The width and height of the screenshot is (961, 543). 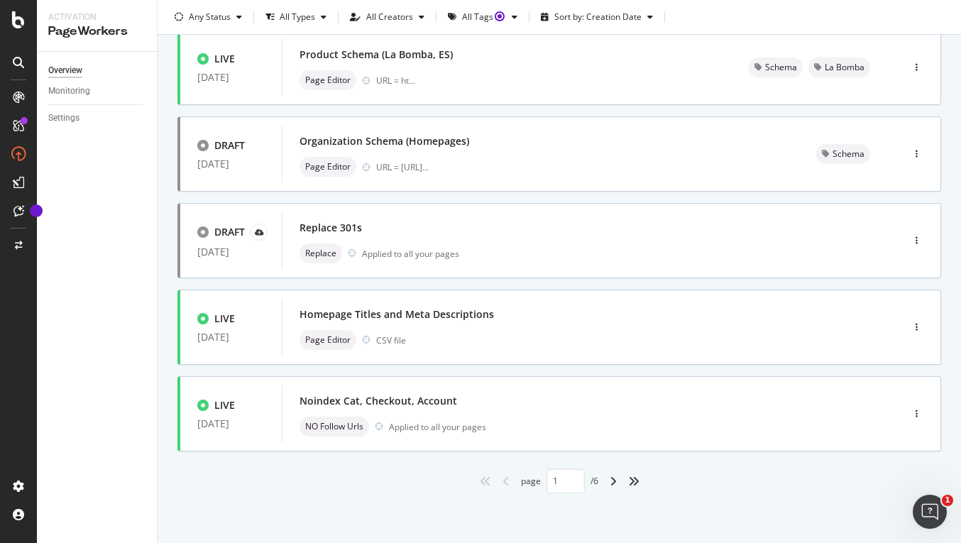 I want to click on button: All Types, so click(x=296, y=17).